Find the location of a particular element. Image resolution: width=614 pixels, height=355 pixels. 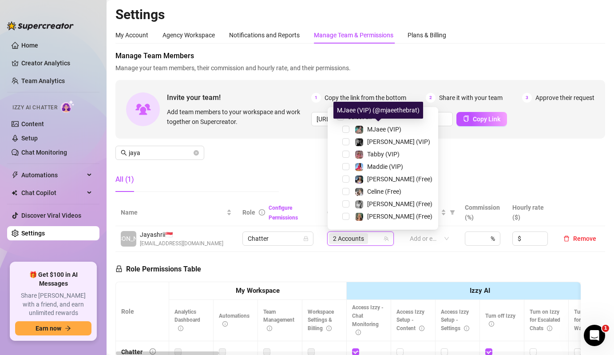

span: 2 Accounts is located at coordinates (348, 238).